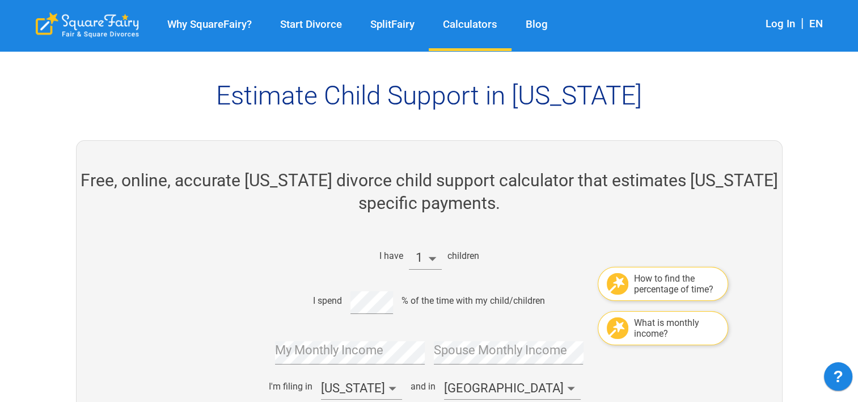  I want to click on div: I'm filing in, so click(290, 386).